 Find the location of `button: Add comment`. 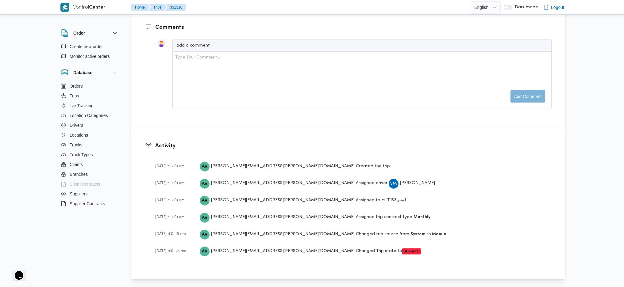

button: Add comment is located at coordinates (527, 97).